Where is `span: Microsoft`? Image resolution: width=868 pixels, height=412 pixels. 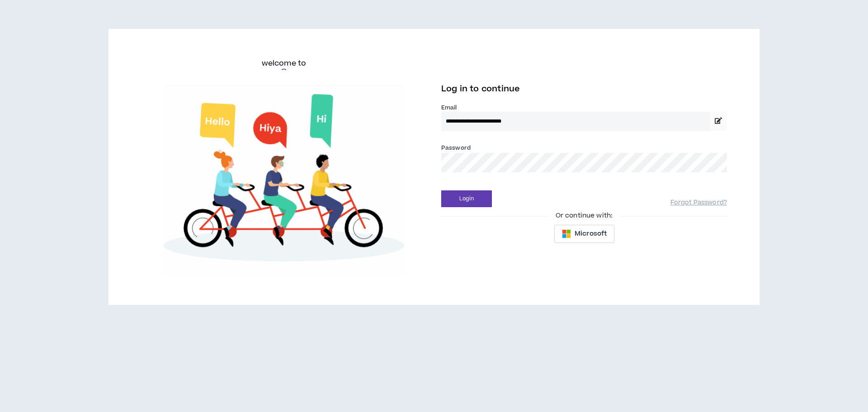
span: Microsoft is located at coordinates (590, 233).